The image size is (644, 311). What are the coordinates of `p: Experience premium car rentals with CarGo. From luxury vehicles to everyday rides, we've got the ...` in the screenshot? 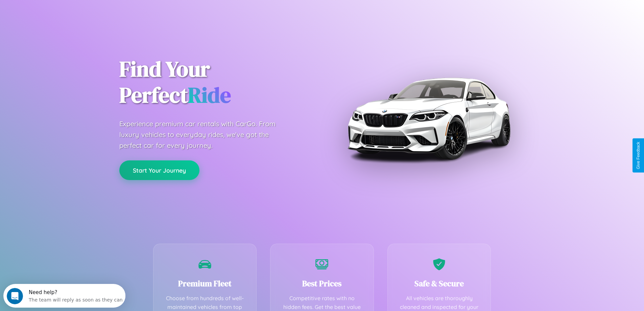 It's located at (204, 134).